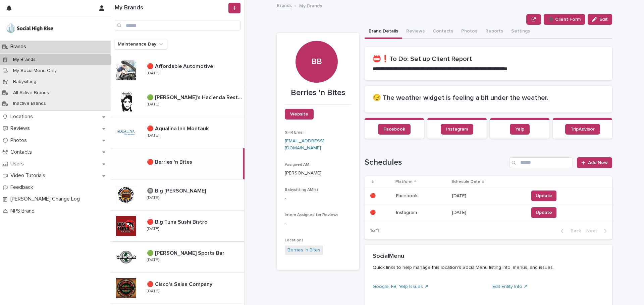 Image resolution: width=644 pixels, height=305 pixels. What do you see at coordinates (415, 32) in the screenshot?
I see `button: Reviews` at bounding box center [415, 32].